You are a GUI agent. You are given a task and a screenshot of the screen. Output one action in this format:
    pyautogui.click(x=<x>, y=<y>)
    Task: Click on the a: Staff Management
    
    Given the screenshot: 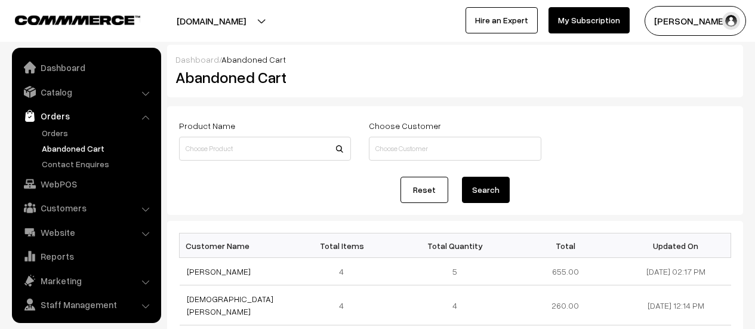 What is the action you would take?
    pyautogui.click(x=86, y=304)
    